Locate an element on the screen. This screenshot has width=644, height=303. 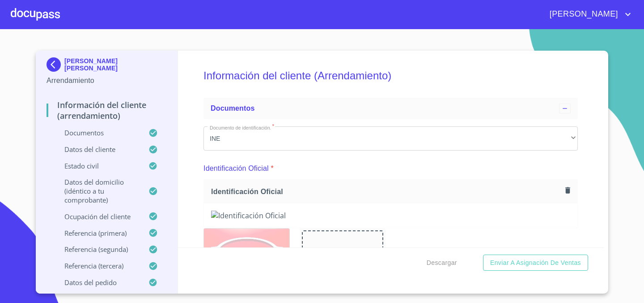
p: Identificación Oficial is located at coordinates (236, 168).